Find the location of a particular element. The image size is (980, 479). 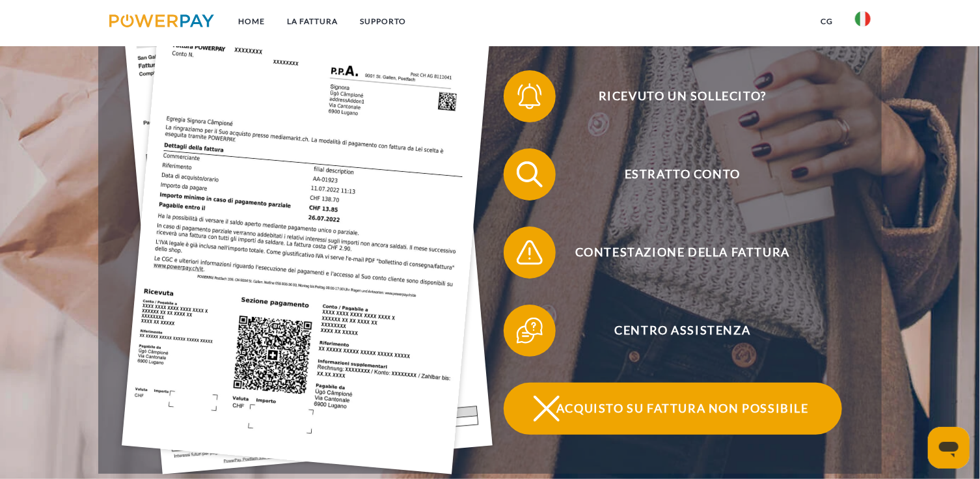

span: Acquisto su fattura non possibile is located at coordinates (683, 409).